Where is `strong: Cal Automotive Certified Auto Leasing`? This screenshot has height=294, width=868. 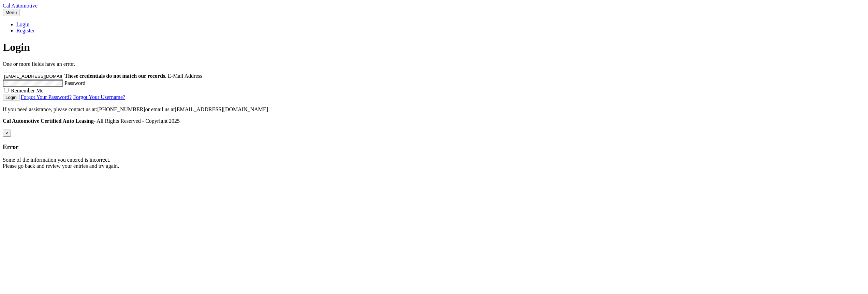 strong: Cal Automotive Certified Auto Leasing is located at coordinates (48, 121).